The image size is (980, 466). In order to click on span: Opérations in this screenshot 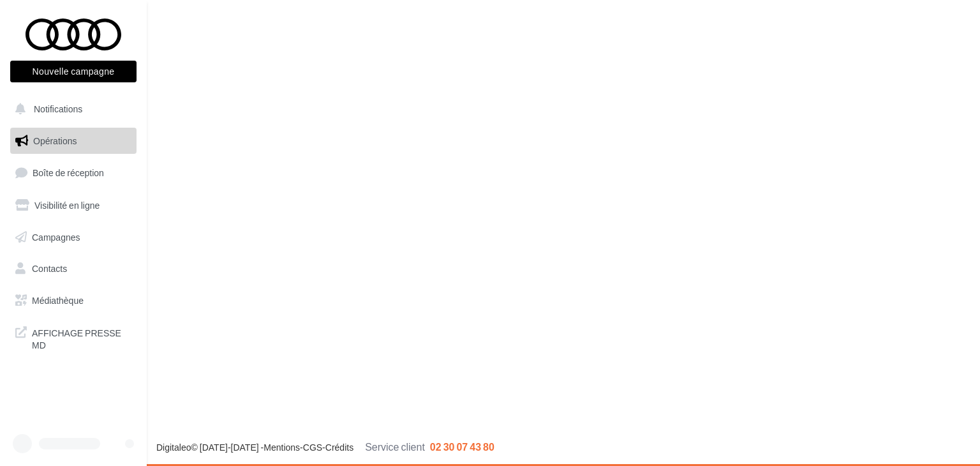, I will do `click(54, 141)`.